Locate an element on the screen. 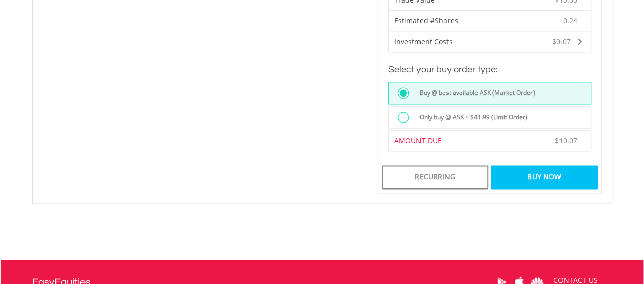 This screenshot has width=644, height=284. span: 0.24 is located at coordinates (570, 21).